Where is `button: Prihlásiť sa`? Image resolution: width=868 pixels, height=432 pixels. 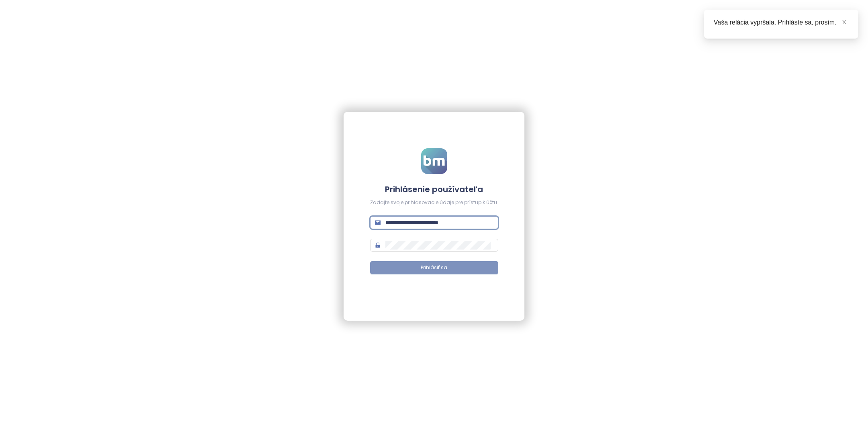 button: Prihlásiť sa is located at coordinates (434, 267).